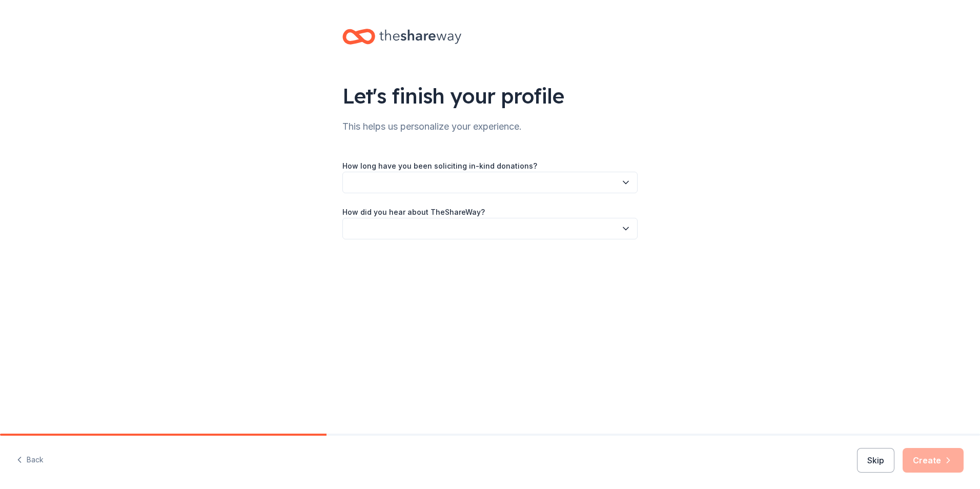 The width and height of the screenshot is (980, 489). What do you see at coordinates (875, 461) in the screenshot?
I see `button: Skip` at bounding box center [875, 461].